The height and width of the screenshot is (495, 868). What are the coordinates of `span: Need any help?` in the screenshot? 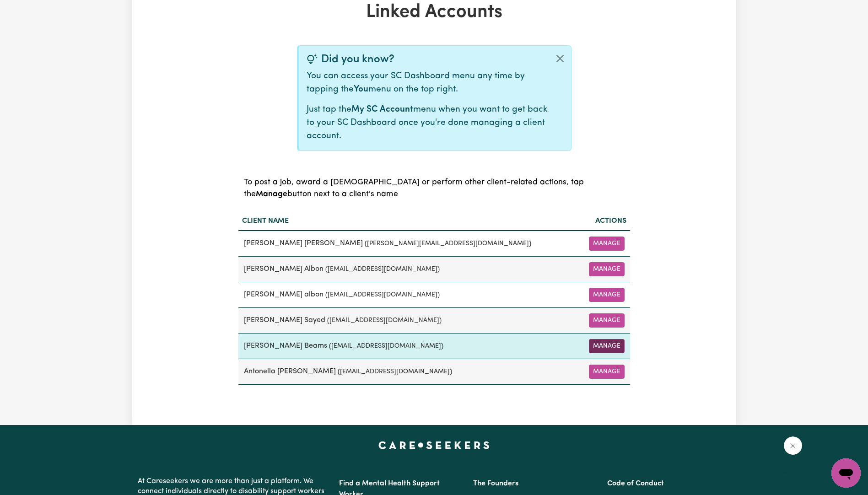 It's located at (30, 10).